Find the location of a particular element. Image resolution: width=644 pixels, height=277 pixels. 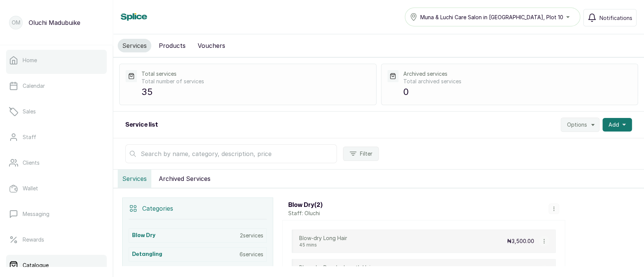

p: Archived services is located at coordinates (517, 74).